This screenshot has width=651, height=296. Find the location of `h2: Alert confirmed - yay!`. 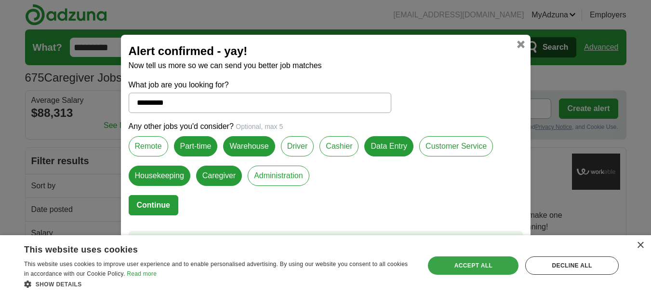

h2: Alert confirmed - yay! is located at coordinates (326, 51).